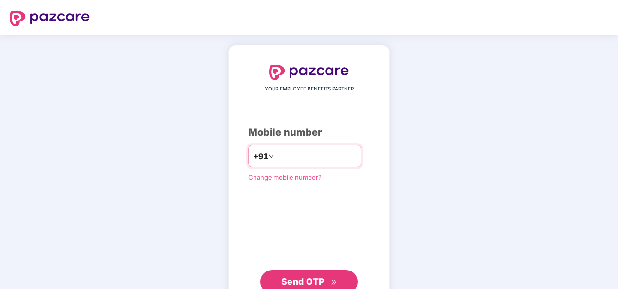  Describe the element at coordinates (309, 132) in the screenshot. I see `div: Mobile number` at that location.